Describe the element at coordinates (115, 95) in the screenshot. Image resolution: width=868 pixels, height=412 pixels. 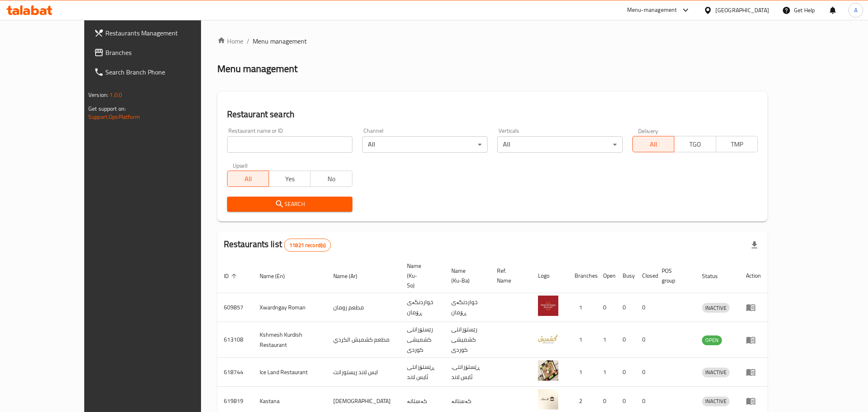
I see `span: 1.0.0` at that location.